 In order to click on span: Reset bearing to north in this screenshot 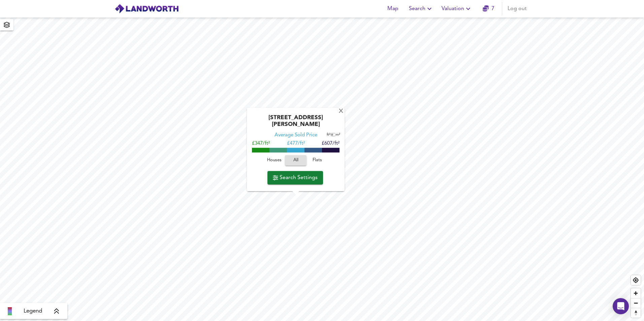, I will do `click(636, 313)`.